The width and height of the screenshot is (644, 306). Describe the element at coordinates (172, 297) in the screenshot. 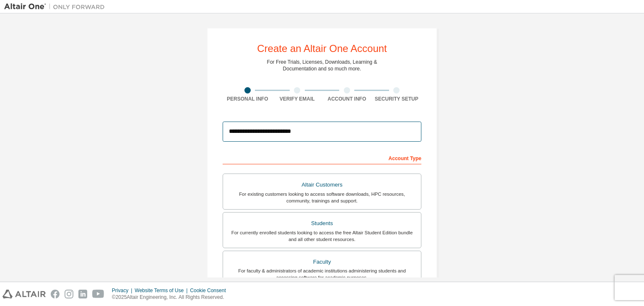

I see `p: © 2025 Altair Engineering, Inc. All Rights Reserved.` at that location.